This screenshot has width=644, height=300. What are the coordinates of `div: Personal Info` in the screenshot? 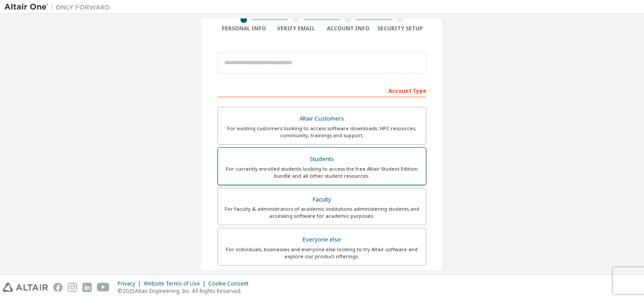 It's located at (244, 28).